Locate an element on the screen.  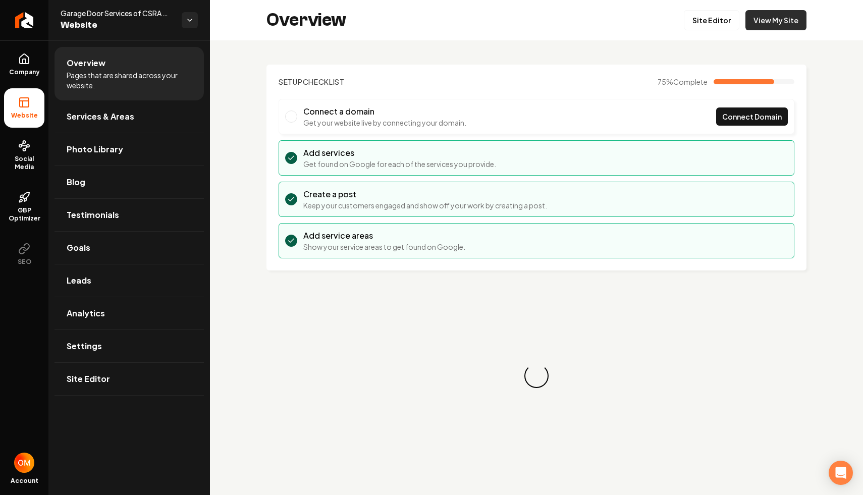
span: Blog is located at coordinates (76, 182).